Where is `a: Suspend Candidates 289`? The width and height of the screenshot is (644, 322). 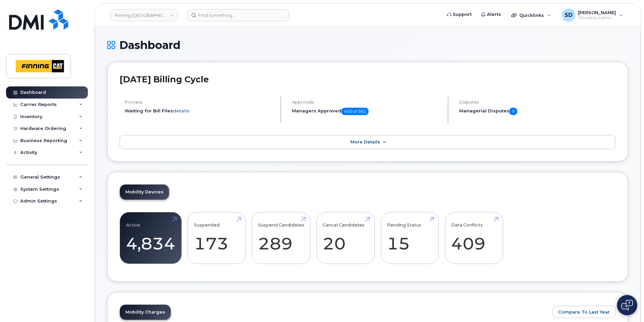 a: Suspend Candidates 289 is located at coordinates (281, 238).